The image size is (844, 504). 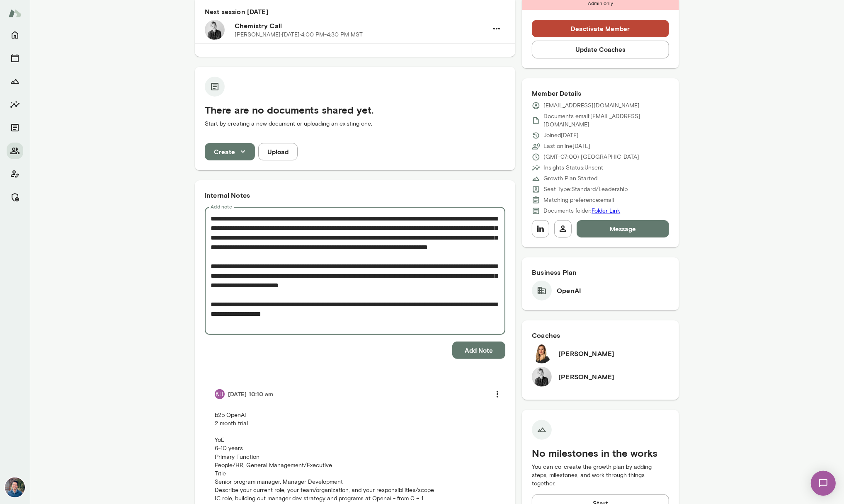 I want to click on button: Growth Plan, so click(x=15, y=81).